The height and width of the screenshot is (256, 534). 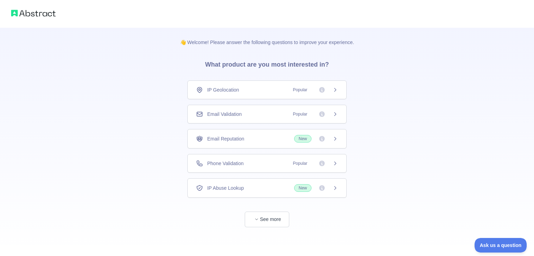 What do you see at coordinates (226, 188) in the screenshot?
I see `span: IP Abuse Lookup` at bounding box center [226, 188].